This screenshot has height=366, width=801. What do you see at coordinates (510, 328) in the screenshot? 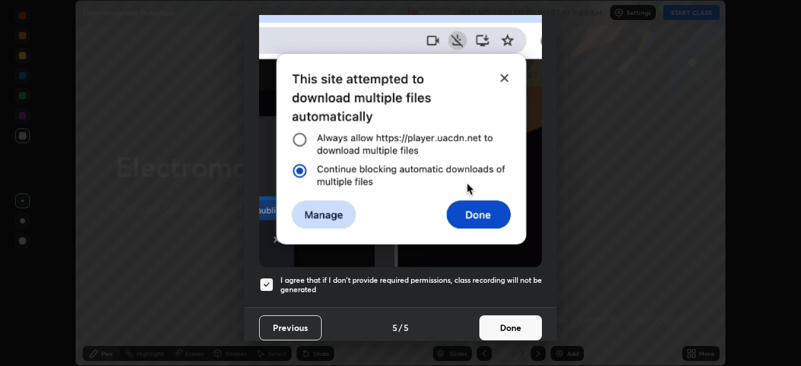
I see `button: Done` at bounding box center [510, 328].